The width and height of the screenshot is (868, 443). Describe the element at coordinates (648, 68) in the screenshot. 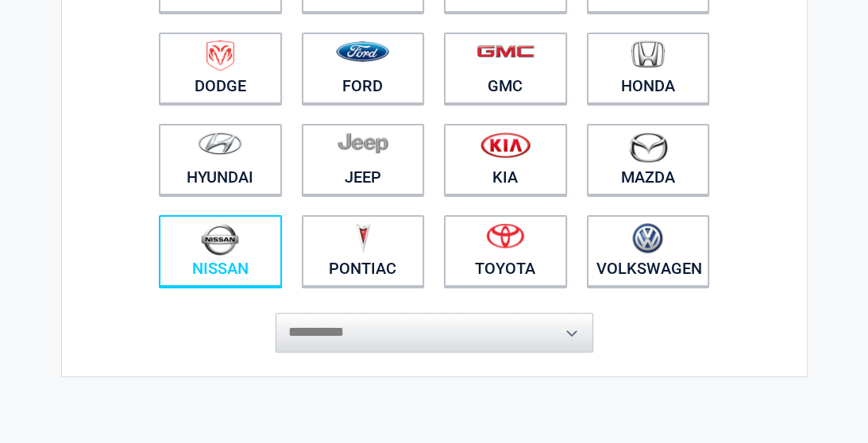

I see `a: Honda` at that location.